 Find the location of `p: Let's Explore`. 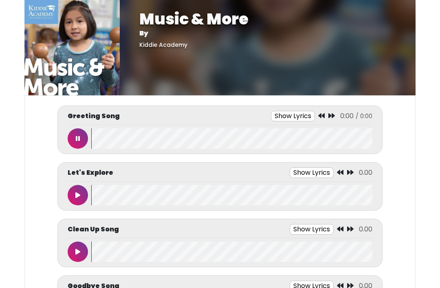

p: Let's Explore is located at coordinates (90, 173).